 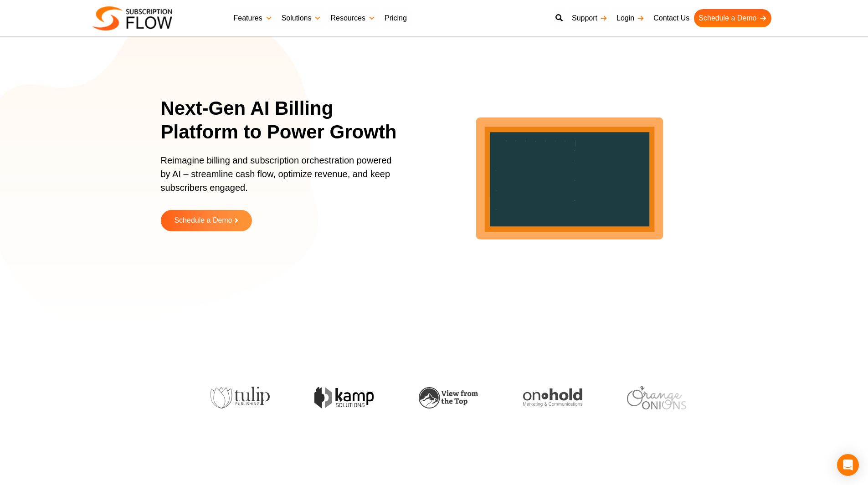 What do you see at coordinates (279, 178) in the screenshot?
I see `p: Reimagine billing and subscription orchestration powered by AI – streamline cash flow, optimize r...` at bounding box center [279, 178].